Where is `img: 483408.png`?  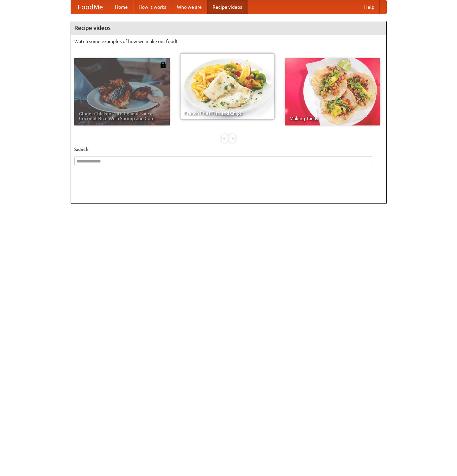 img: 483408.png is located at coordinates (163, 65).